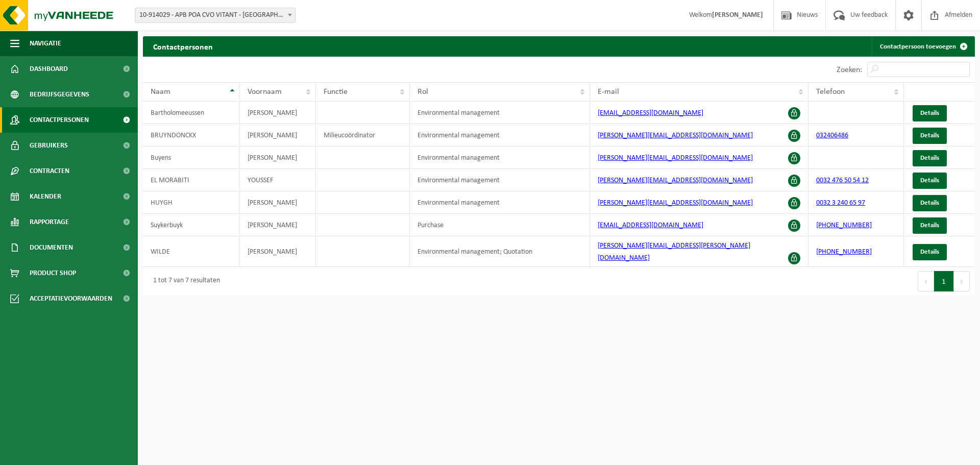 This screenshot has height=465, width=980. Describe the element at coordinates (49, 69) in the screenshot. I see `span: Dashboard` at that location.